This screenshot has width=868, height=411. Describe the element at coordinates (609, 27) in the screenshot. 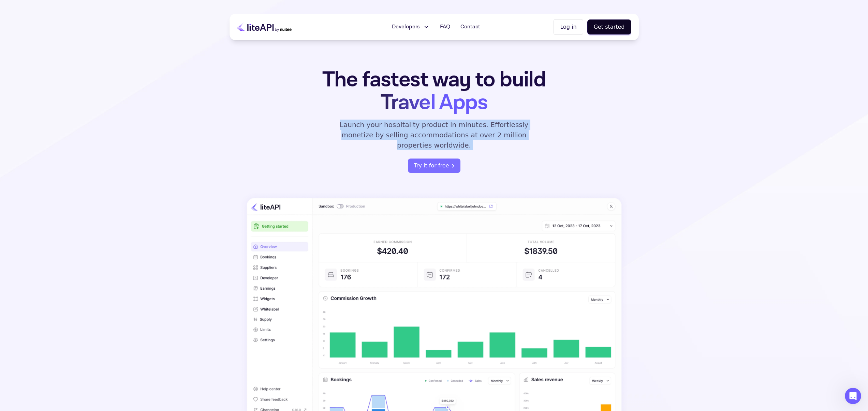

I see `button: Get started` at that location.